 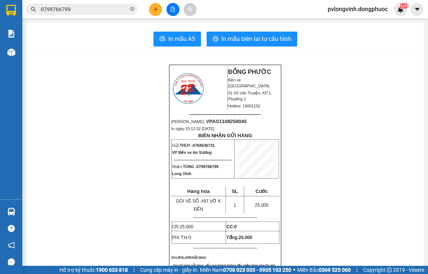 What do you see at coordinates (358, 9) in the screenshot?
I see `span: pvlongvinh.dongphuoc` at bounding box center [358, 9].